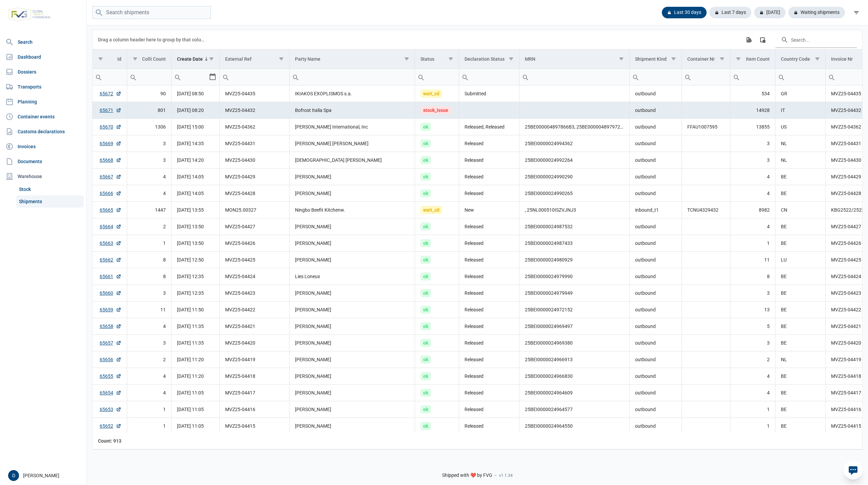 The image size is (868, 485). What do you see at coordinates (255, 293) in the screenshot?
I see `td: MVZ25-04423` at bounding box center [255, 293].